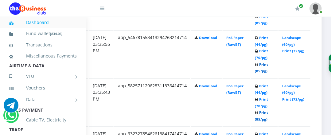 Image resolution: width=331 pixels, height=135 pixels. What do you see at coordinates (152, 102) in the screenshot?
I see `td: app_582571129628311336414714` at bounding box center [152, 102].